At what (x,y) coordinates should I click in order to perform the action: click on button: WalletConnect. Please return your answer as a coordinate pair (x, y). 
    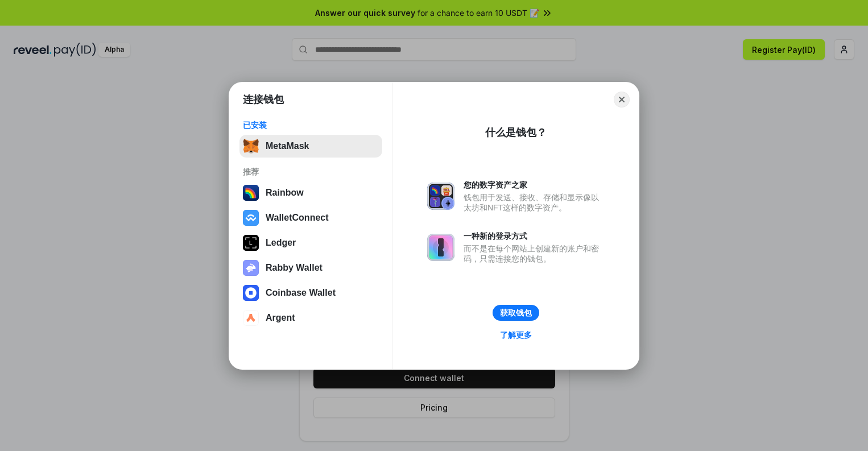
    Looking at the image, I should click on (311, 218).